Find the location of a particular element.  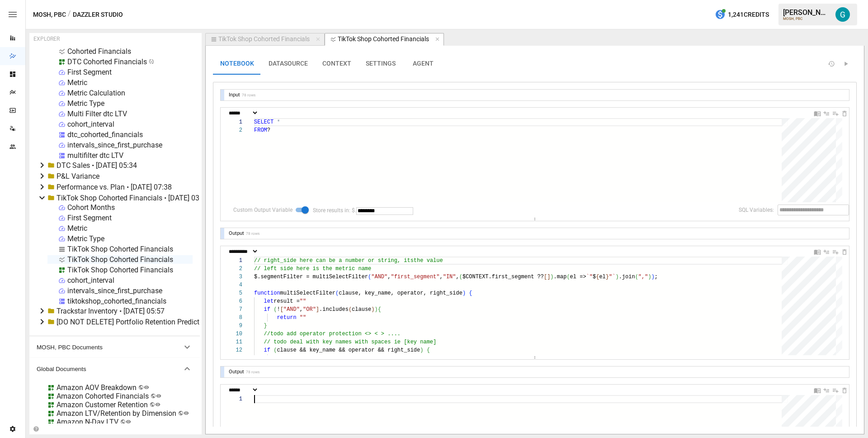

span: MOSH, PBC Documents is located at coordinates (109, 347).